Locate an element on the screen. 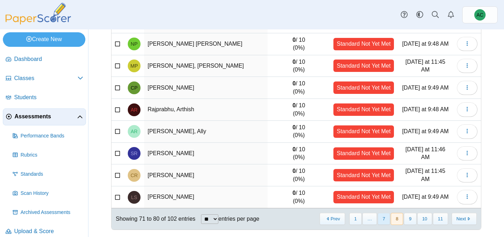  span: Dashboard is located at coordinates (48, 59).